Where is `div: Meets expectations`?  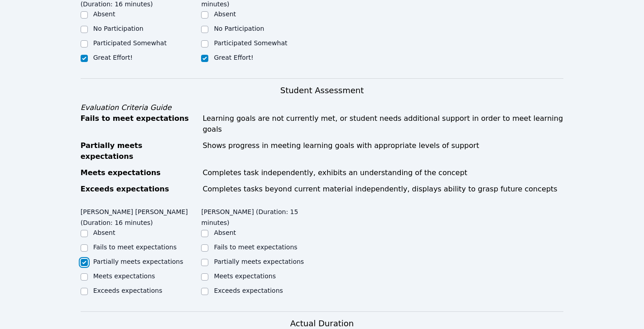 div: Meets expectations is located at coordinates (139, 173).